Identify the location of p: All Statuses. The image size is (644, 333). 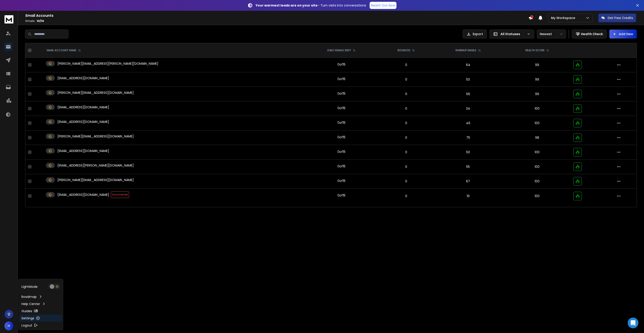
(513, 34).